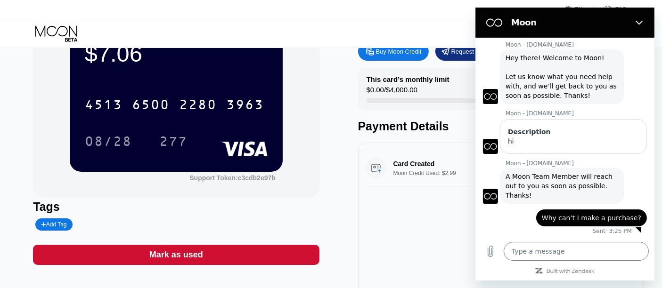 The image size is (662, 288). I want to click on div: 2280, so click(198, 106).